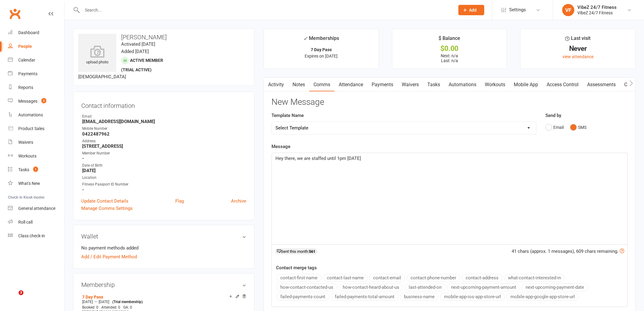 The width and height of the screenshot is (644, 311). What do you see at coordinates (433, 278) in the screenshot?
I see `button: contact-phone-number` at bounding box center [433, 278].